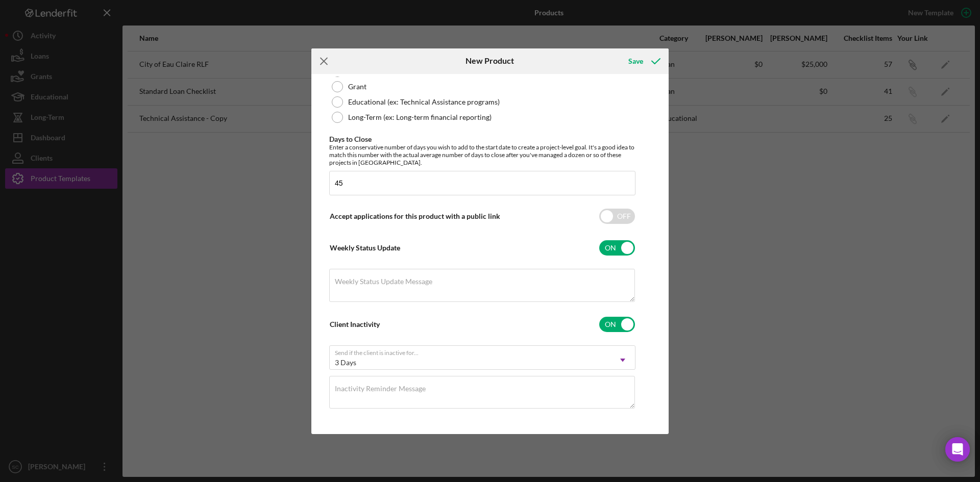 Image resolution: width=980 pixels, height=482 pixels. Describe the element at coordinates (423, 102) in the screenshot. I see `label: Educational (ex: Technical Assistance programs)` at that location.